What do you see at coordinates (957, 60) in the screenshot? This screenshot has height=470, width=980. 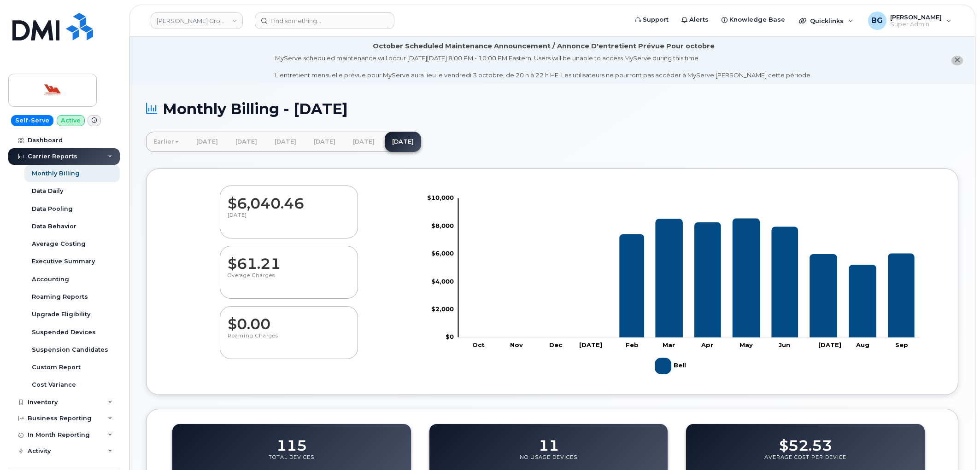 I see `button: close notification` at bounding box center [957, 60].